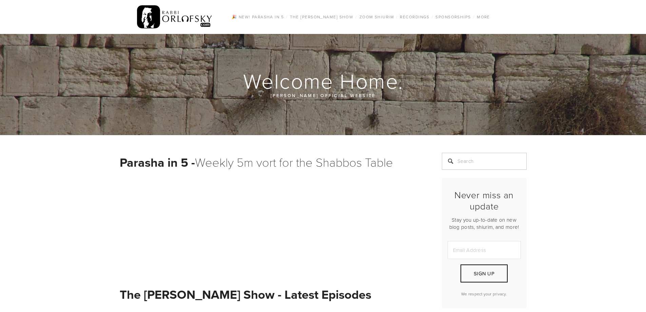 This screenshot has height=312, width=646. I want to click on strong: Parasha in 5 -, so click(157, 162).